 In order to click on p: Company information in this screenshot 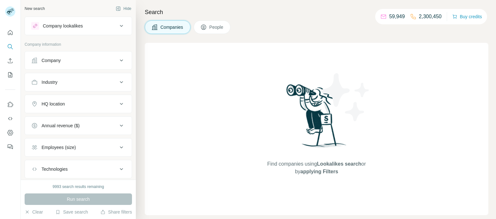, I will do `click(78, 44)`.